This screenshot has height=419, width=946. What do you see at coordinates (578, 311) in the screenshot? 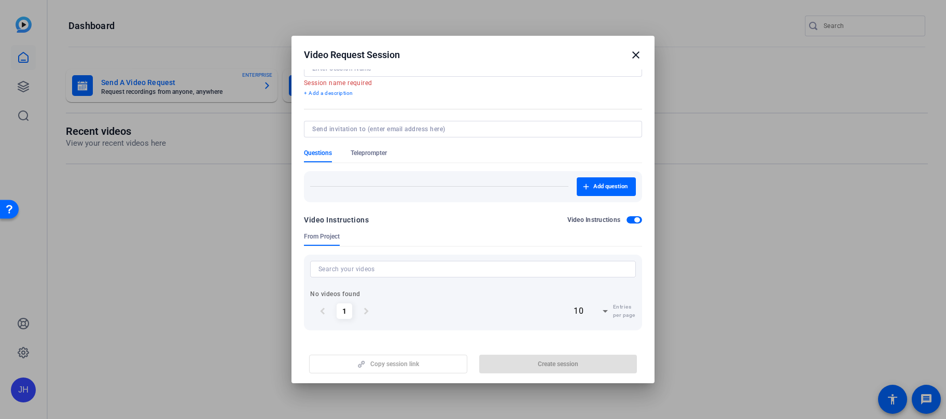
I see `span: 10` at bounding box center [578, 311].